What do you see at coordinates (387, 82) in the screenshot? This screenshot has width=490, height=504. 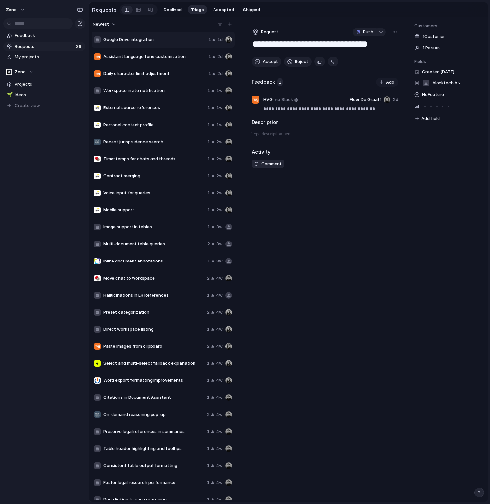 I see `button: Add` at bounding box center [387, 82].